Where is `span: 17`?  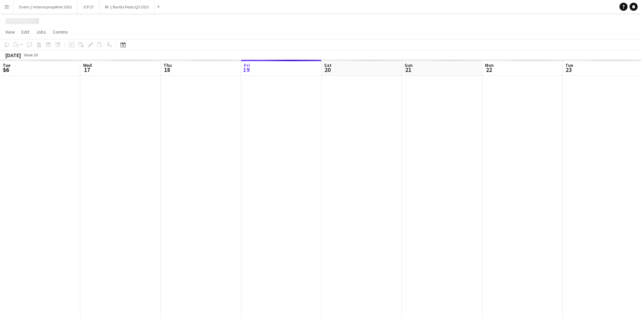 span: 17 is located at coordinates (87, 70).